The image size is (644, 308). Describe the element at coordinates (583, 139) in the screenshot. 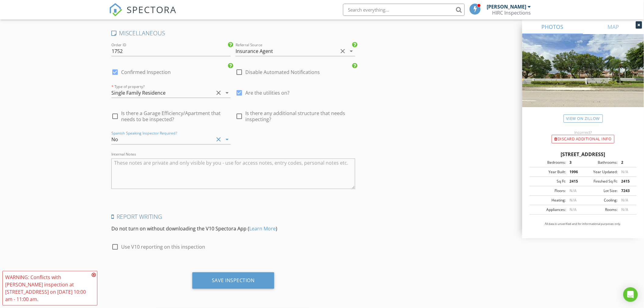

I see `div: Discard Additional info` at that location.